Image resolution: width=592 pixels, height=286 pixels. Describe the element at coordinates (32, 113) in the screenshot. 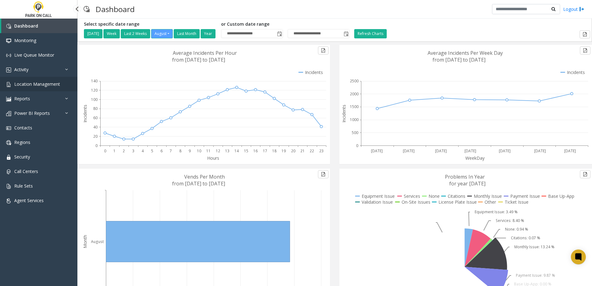

I see `span: Power BI Reports` at that location.